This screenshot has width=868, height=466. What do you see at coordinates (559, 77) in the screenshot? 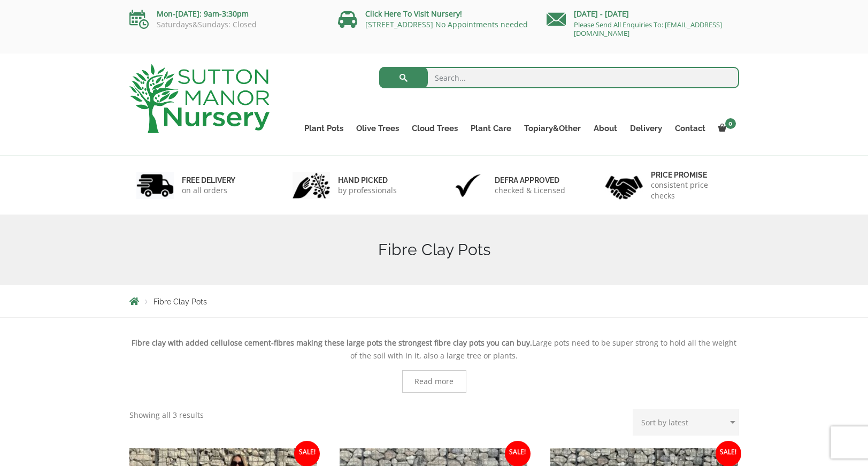
I see `input: Search...` at bounding box center [559, 77].